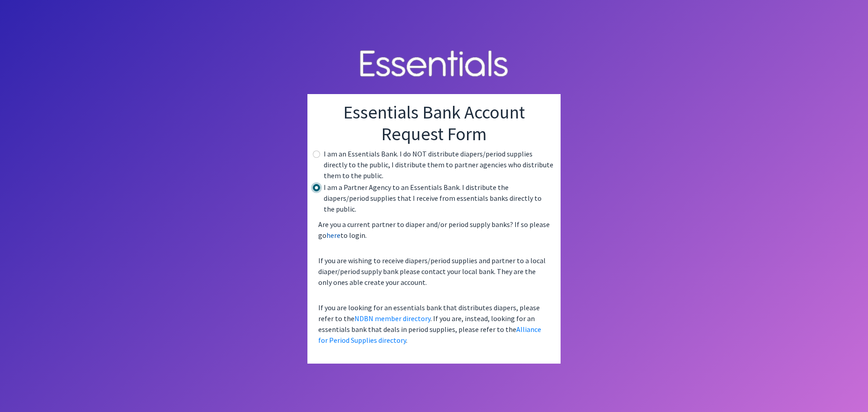 This screenshot has width=868, height=412. I want to click on p: If you are looking for an essentials bank that distributes diapers, please refer to the . If you ..., so click(434, 324).